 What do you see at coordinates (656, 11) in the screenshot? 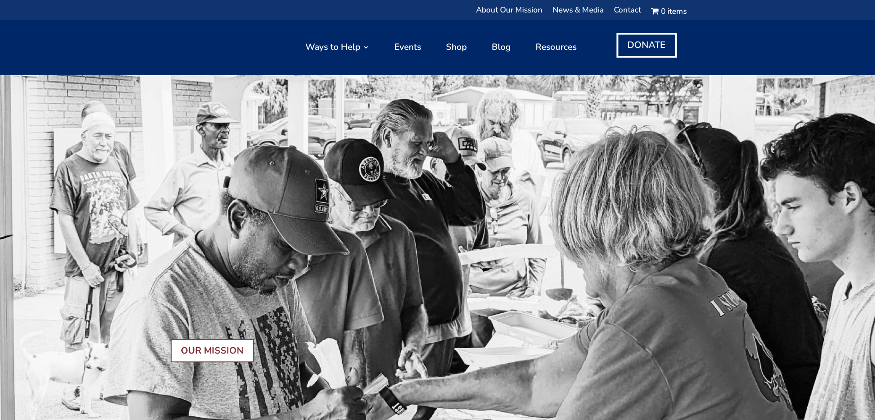
I see `i: Cart` at bounding box center [656, 11].